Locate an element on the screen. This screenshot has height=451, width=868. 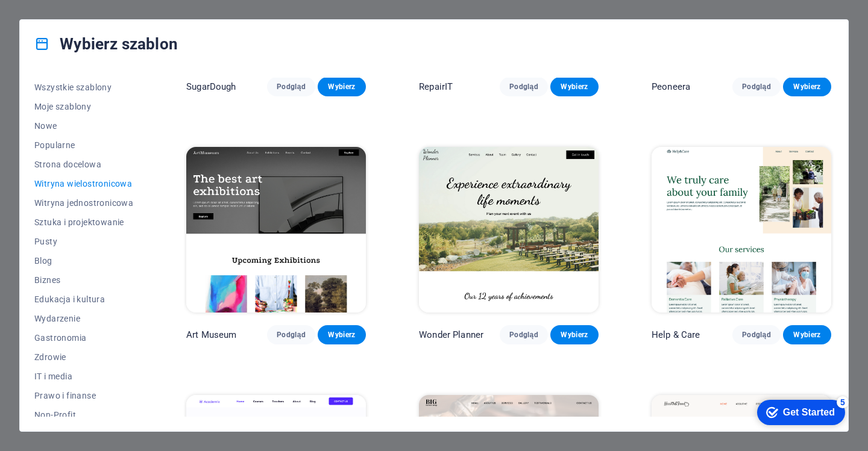
h4: Wybierz szablon is located at coordinates (106, 44).